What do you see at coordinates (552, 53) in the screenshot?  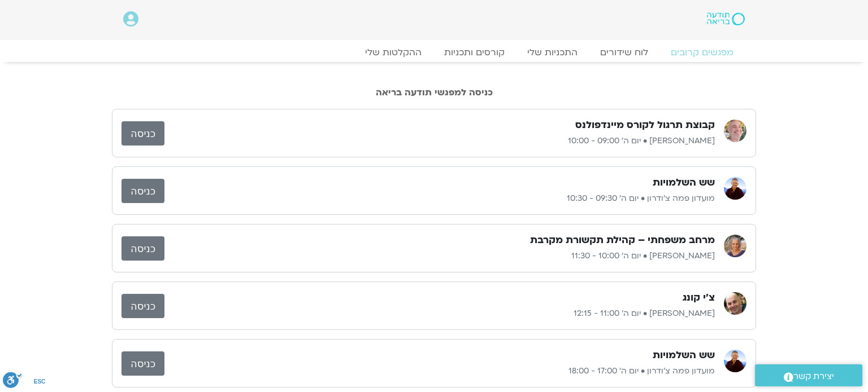 I see `a: התכניות שלי` at bounding box center [552, 53].